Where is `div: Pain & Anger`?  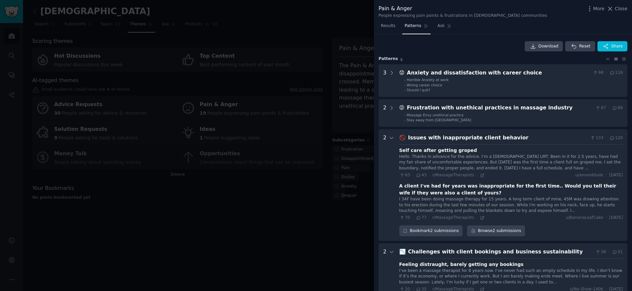 div: Pain & Anger is located at coordinates (463, 9).